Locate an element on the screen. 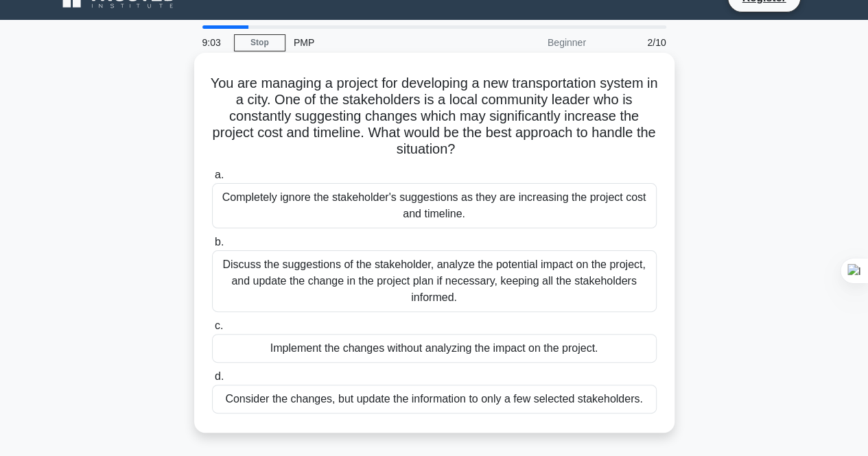 The image size is (868, 456). div: 9:03 is located at coordinates (214, 42).